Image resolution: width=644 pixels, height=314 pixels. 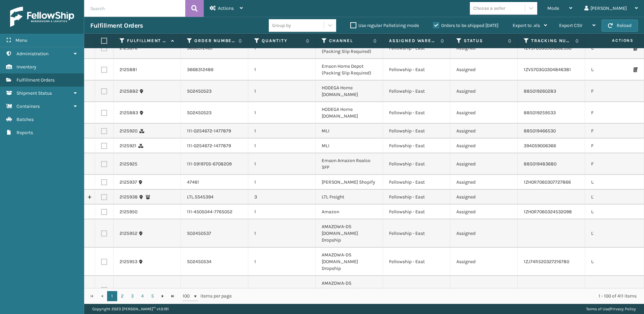 I want to click on label: Fulfillment Order Id, so click(x=147, y=41).